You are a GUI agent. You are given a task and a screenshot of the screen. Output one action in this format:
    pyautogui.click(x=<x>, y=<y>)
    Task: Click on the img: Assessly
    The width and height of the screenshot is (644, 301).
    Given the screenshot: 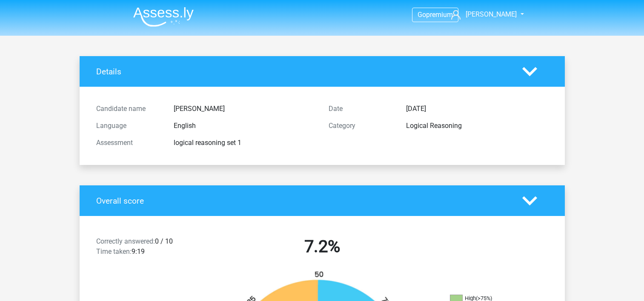 What is the action you would take?
    pyautogui.click(x=163, y=17)
    